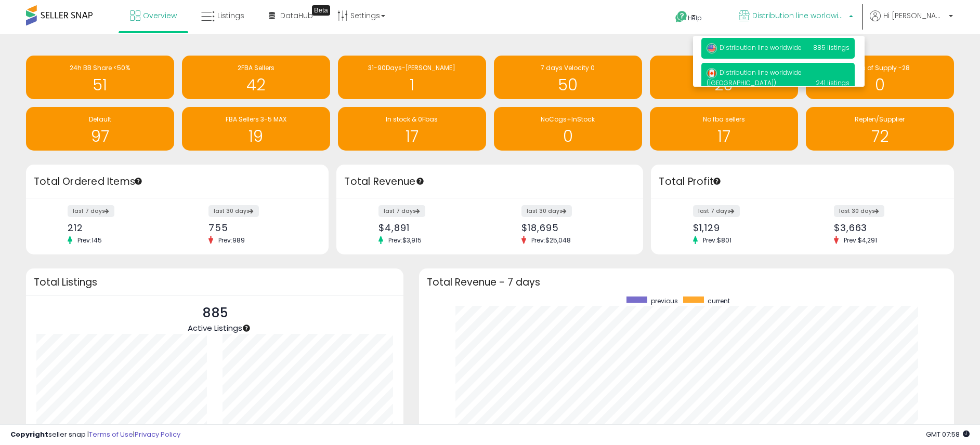  I want to click on span: DataHub, so click(296, 16).